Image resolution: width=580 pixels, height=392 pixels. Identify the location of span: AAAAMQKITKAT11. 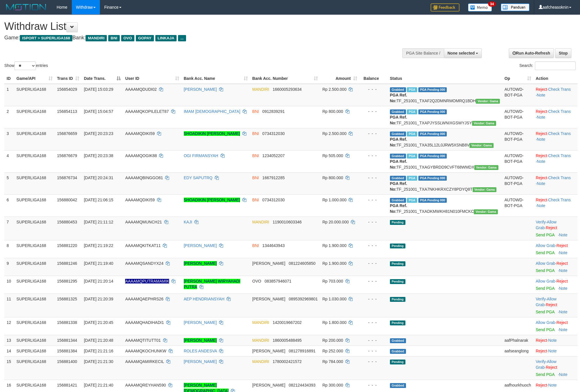
(143, 245).